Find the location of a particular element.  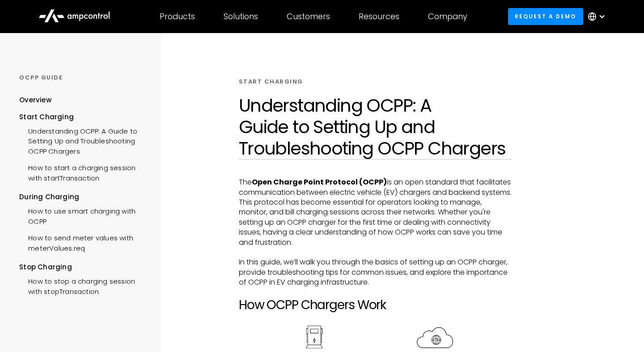

h1: Understanding OCPP: A Guide to Setting Up and Troubleshooting OCPP Chargers is located at coordinates (375, 127).